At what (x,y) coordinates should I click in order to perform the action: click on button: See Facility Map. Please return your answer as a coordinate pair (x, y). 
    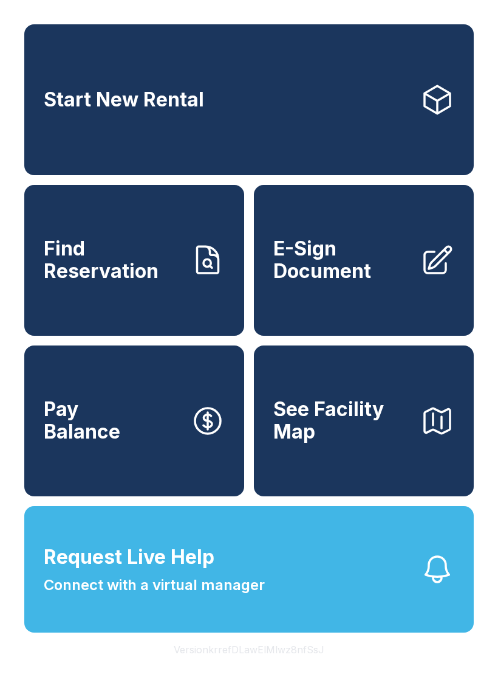
    Looking at the image, I should click on (364, 421).